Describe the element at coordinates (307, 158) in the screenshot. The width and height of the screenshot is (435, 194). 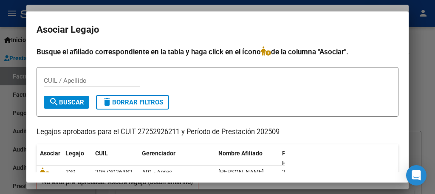
I see `datatable-header-cell: Periodo Habilitado` at that location.